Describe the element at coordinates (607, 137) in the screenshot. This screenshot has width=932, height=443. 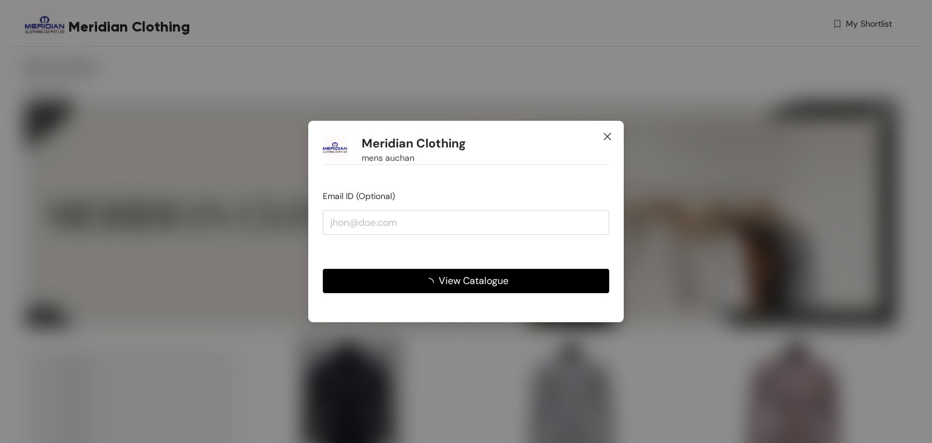
I see `span: close` at that location.